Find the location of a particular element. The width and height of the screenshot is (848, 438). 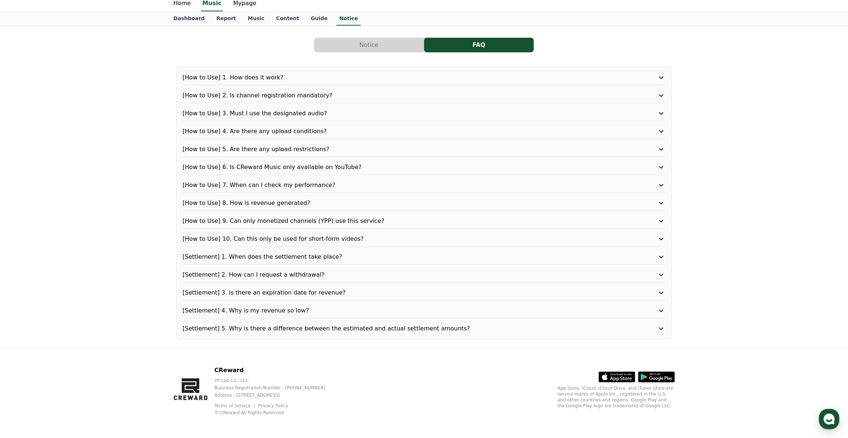

p: [How to Use] 10. Can this only be used for short-form videos? is located at coordinates (404, 239).